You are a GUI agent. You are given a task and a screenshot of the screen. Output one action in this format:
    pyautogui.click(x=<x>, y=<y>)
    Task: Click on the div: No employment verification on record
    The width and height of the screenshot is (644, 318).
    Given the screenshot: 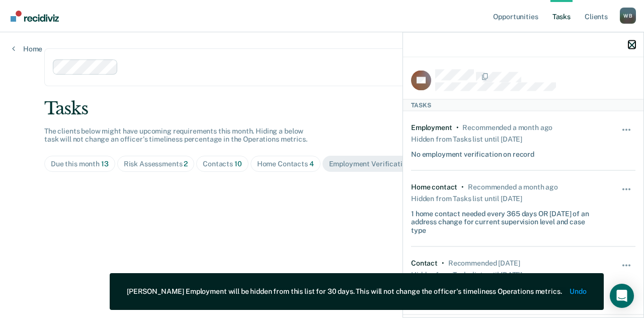 What is the action you would take?
    pyautogui.click(x=473, y=152)
    